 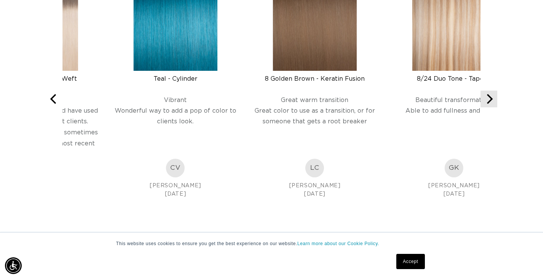 What do you see at coordinates (176, 79) in the screenshot?
I see `div: Teal - Cylinder` at bounding box center [176, 79].